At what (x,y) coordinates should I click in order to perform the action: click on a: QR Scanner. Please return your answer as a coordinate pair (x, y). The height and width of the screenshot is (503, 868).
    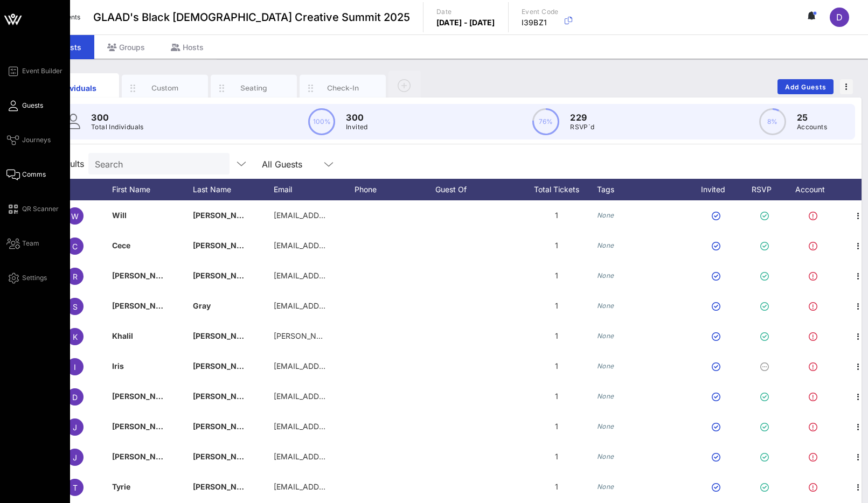
    Looking at the image, I should click on (32, 209).